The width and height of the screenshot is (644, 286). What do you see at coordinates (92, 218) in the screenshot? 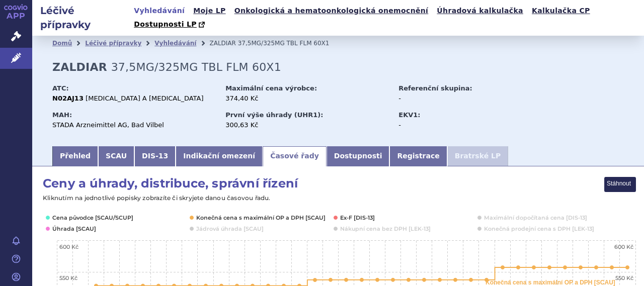
I see `button: Show Cena původce [SCAU/SCUP]` at bounding box center [92, 218].